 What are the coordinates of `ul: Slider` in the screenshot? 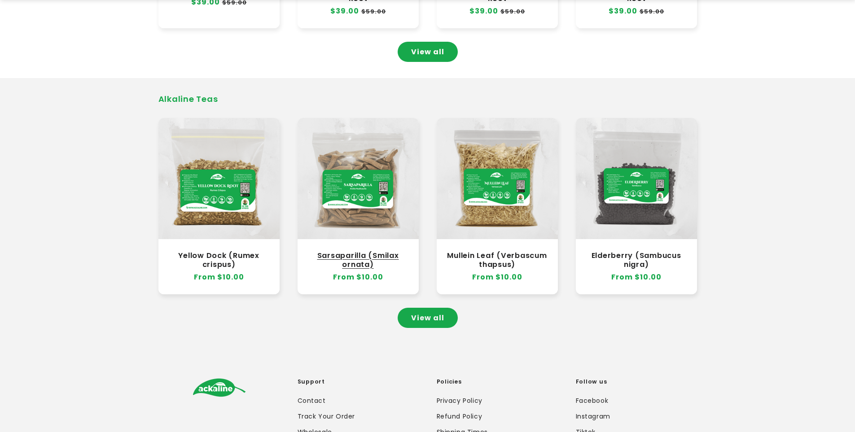 It's located at (428, 207).